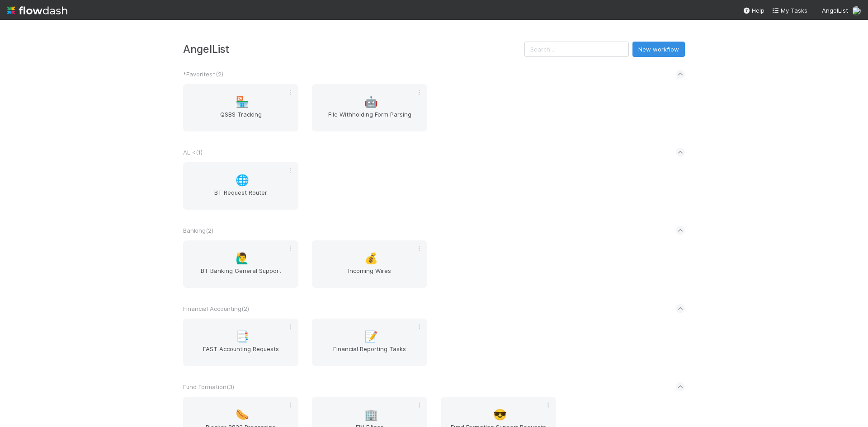 The image size is (868, 427). Describe the element at coordinates (203, 74) in the screenshot. I see `span: *Favorites* ( 2 )` at that location.